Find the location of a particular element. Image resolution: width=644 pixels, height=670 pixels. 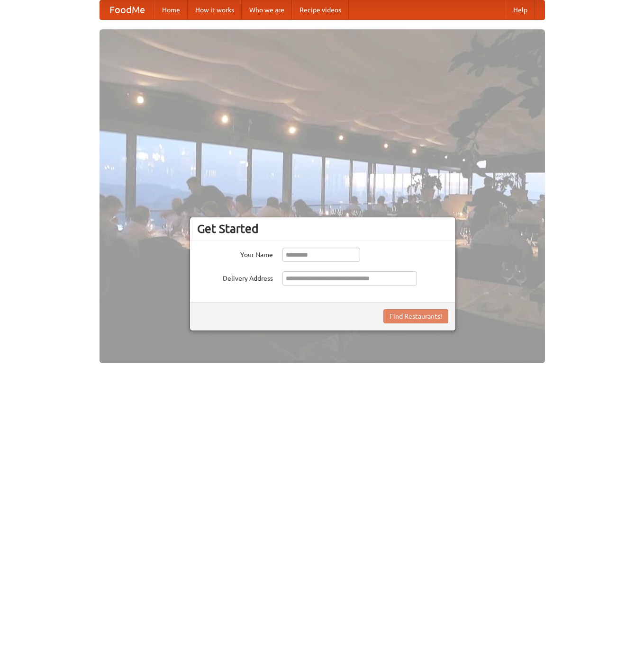

a: Recipe videos is located at coordinates (320, 10).